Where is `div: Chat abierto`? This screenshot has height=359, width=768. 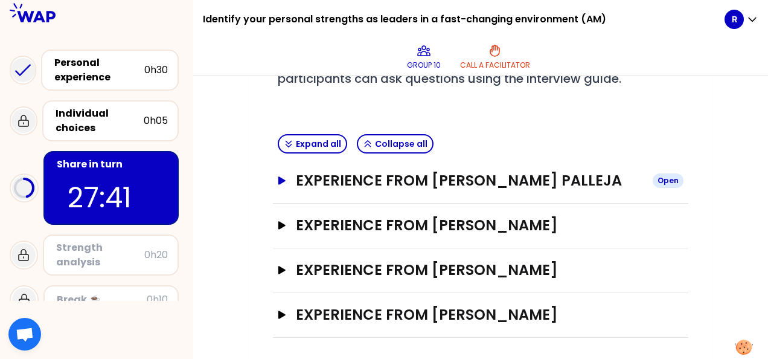
div: Chat abierto is located at coordinates (25, 334).